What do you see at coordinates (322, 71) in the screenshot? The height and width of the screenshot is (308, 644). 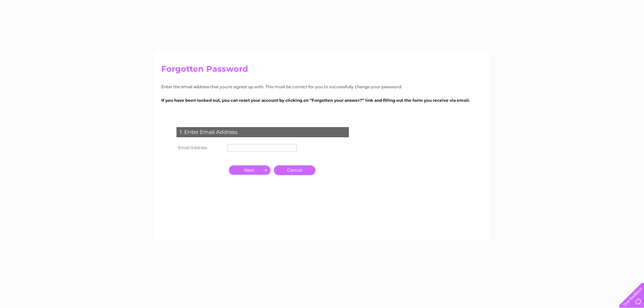 I see `h2: Forgotten Password` at bounding box center [322, 71].